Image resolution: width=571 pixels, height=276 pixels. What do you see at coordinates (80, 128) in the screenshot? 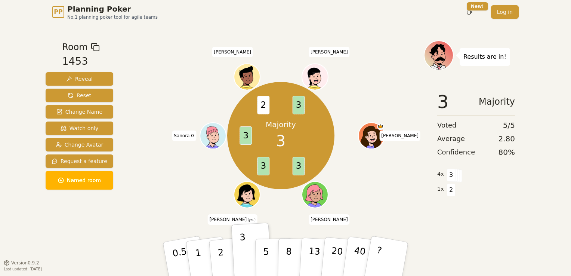
I see `span: Watch only` at bounding box center [80, 128].